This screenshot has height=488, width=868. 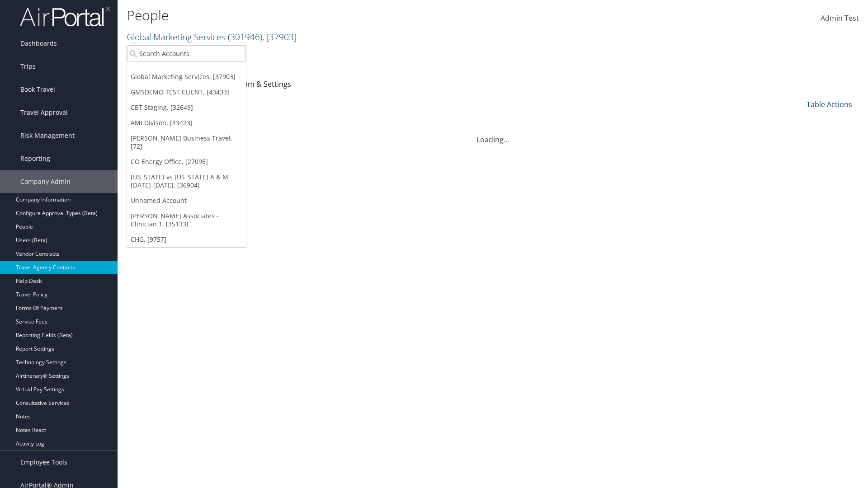 I want to click on a: Team & Settings, so click(x=263, y=84).